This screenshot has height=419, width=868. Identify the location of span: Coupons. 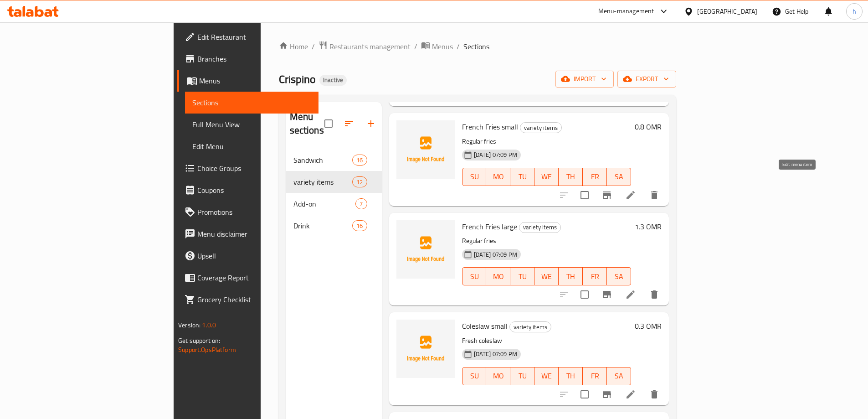
(254, 190).